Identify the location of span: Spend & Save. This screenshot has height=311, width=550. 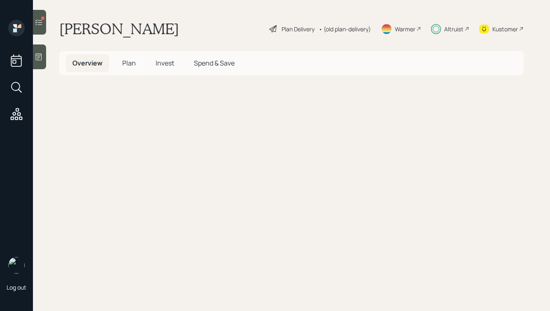
(214, 63).